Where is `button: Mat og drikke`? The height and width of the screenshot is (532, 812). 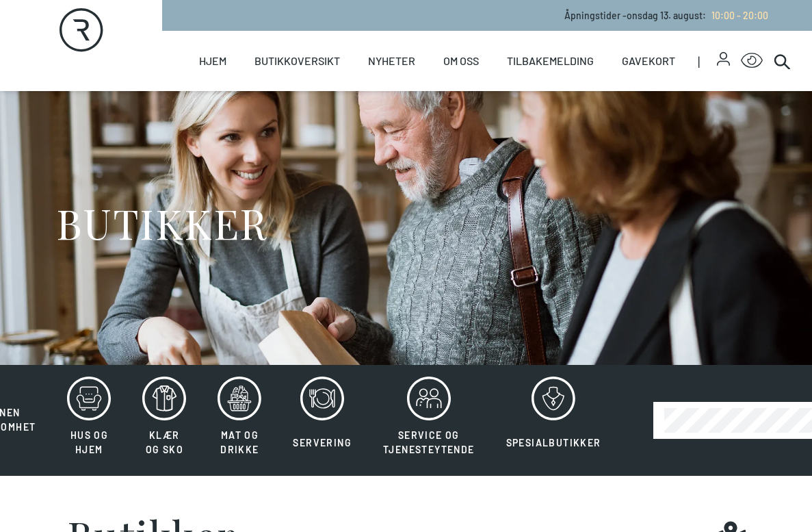
button: Mat og drikke is located at coordinates (240, 420).